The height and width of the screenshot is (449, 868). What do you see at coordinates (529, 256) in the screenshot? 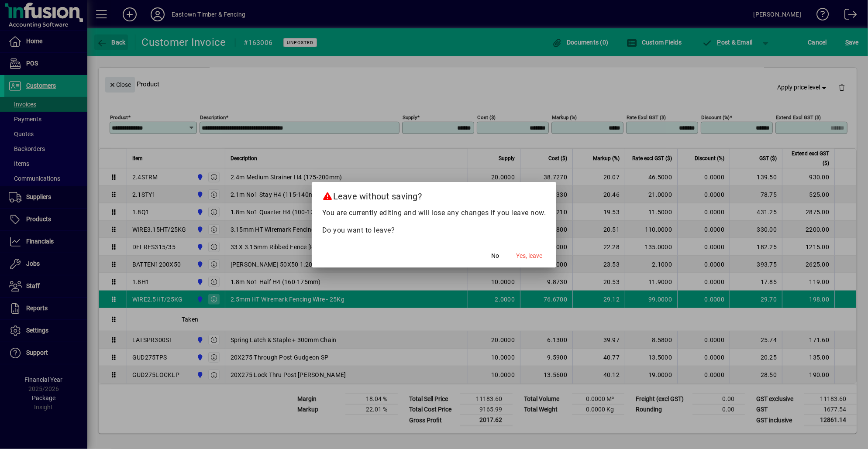
I see `span: Yes, leave` at bounding box center [529, 256].